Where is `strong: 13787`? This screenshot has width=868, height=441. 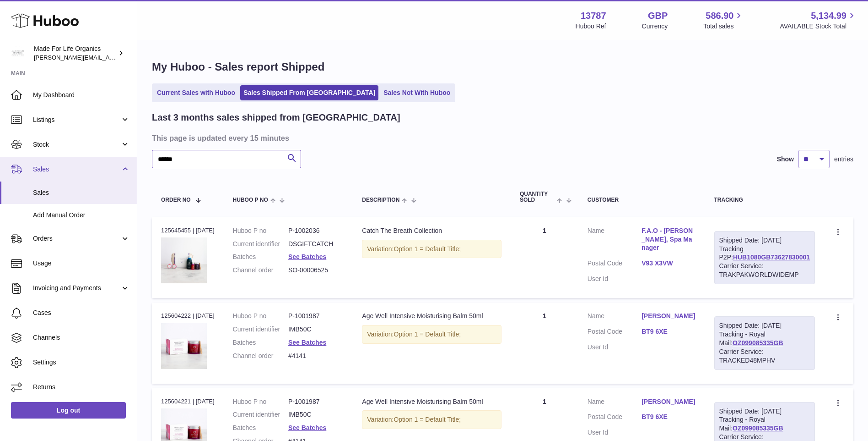
strong: 13787 is located at coordinates (594, 15).